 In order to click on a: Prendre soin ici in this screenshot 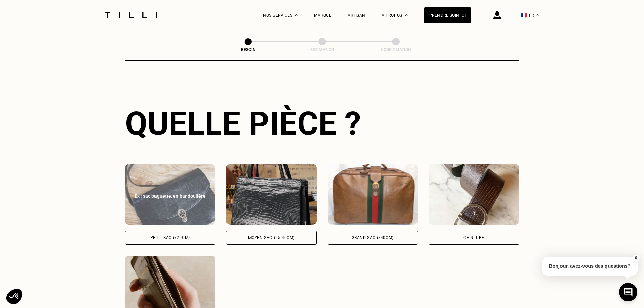, I will do `click(447, 15)`.